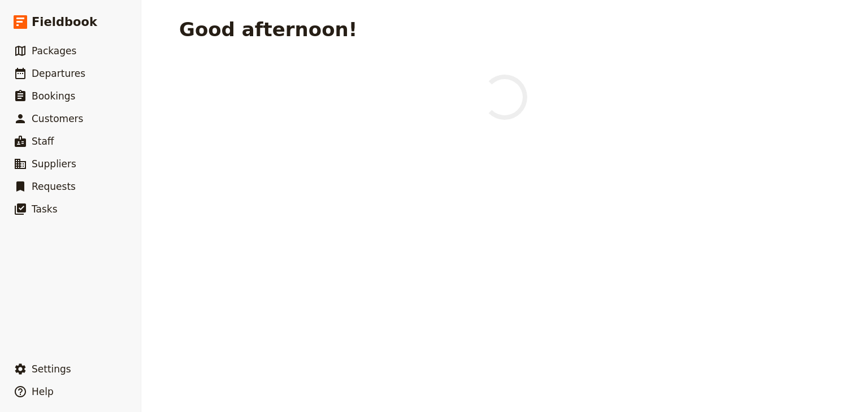 Image resolution: width=868 pixels, height=412 pixels. I want to click on span: Fieldbook, so click(65, 23).